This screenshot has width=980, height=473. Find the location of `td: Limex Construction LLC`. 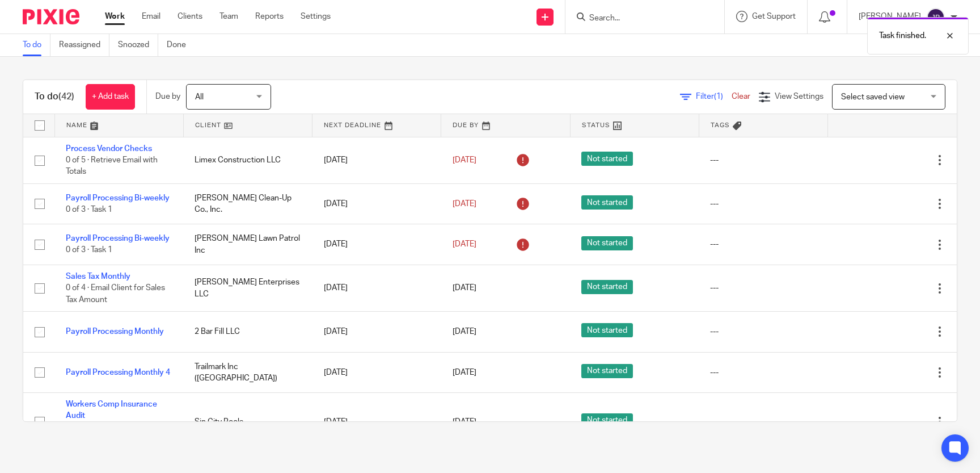

td: Limex Construction LLC is located at coordinates (247, 160).